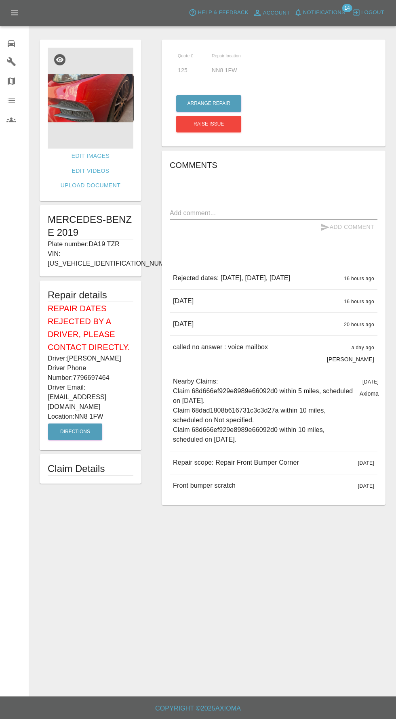 The image size is (396, 719). Describe the element at coordinates (372, 13) in the screenshot. I see `span: Logout` at that location.